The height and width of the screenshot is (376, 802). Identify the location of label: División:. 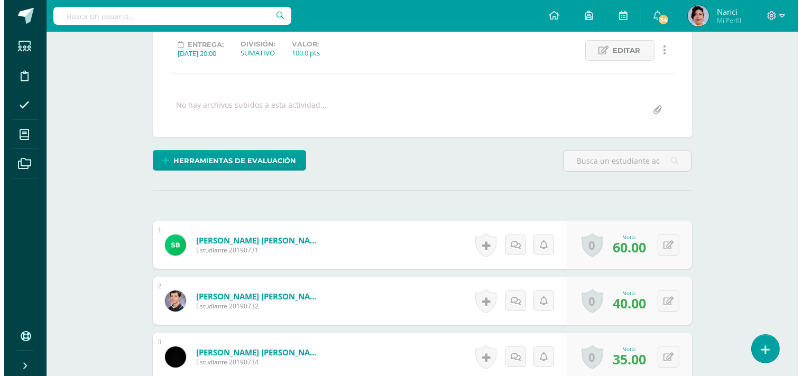
(254, 44).